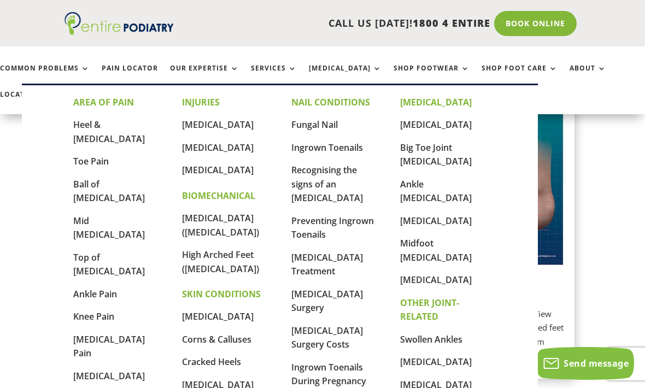 The image size is (645, 388). Describe the element at coordinates (519, 76) in the screenshot. I see `a: Shop Foot Care` at that location.